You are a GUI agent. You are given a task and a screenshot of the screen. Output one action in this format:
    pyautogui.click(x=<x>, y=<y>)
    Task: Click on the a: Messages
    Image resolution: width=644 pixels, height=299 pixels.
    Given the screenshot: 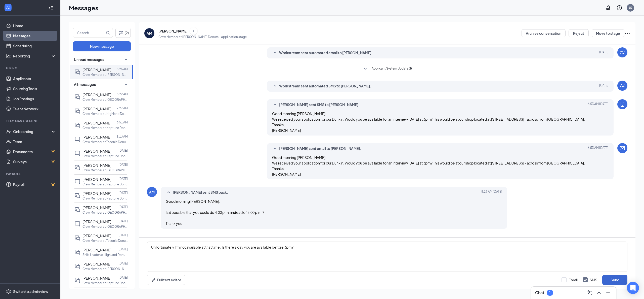 What is the action you would take?
    pyautogui.click(x=35, y=36)
    